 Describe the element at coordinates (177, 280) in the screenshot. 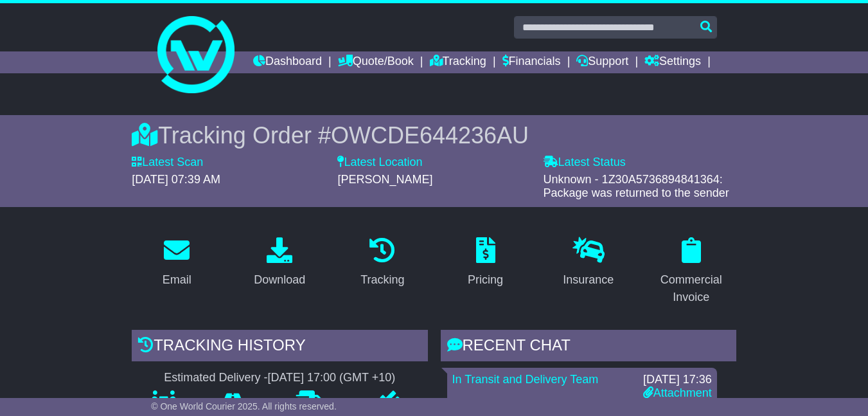

I see `div: Email` at that location.